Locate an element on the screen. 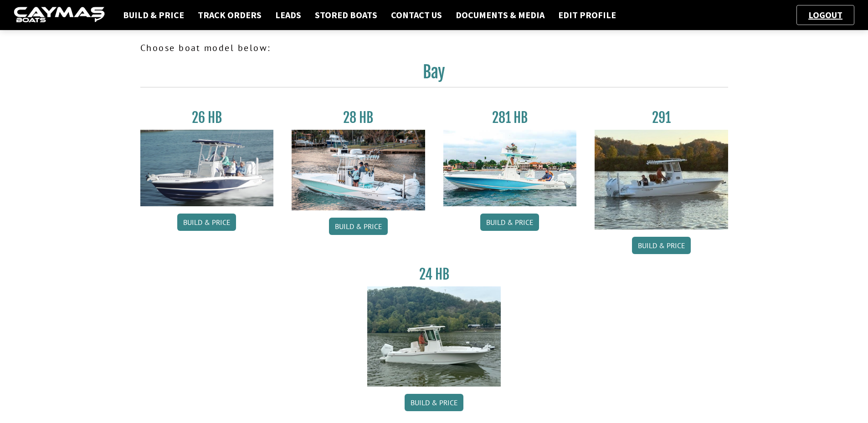  a: Logout is located at coordinates (825, 14).